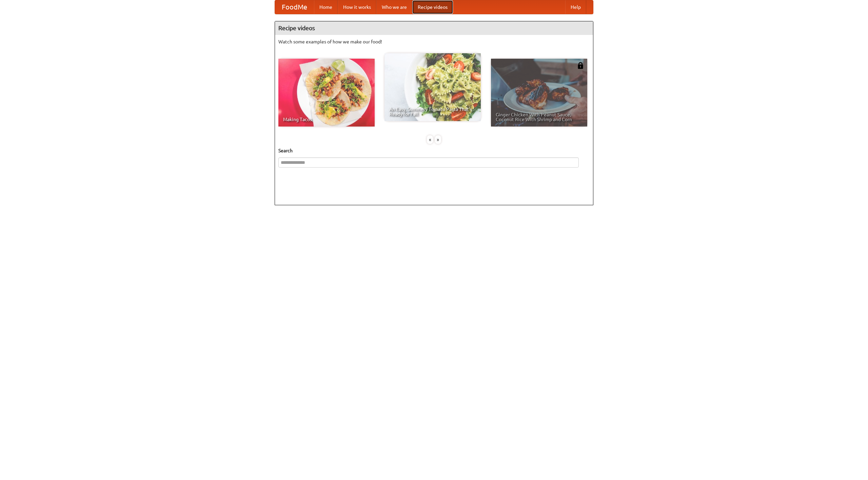 The height and width of the screenshot is (480, 868). I want to click on img: 483408.png, so click(580, 66).